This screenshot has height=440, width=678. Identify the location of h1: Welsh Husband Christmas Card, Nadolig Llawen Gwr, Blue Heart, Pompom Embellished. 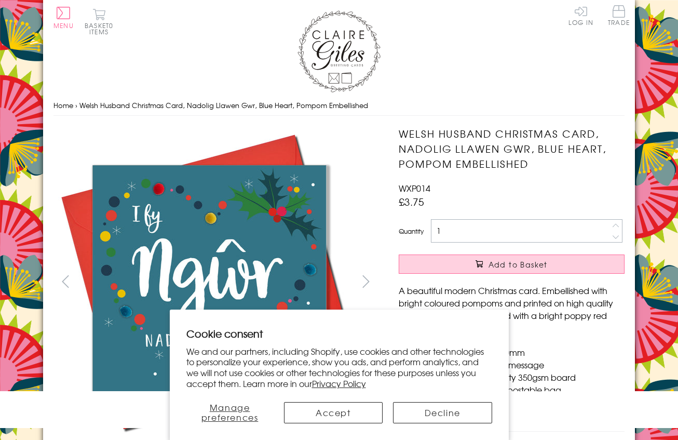
(511, 148).